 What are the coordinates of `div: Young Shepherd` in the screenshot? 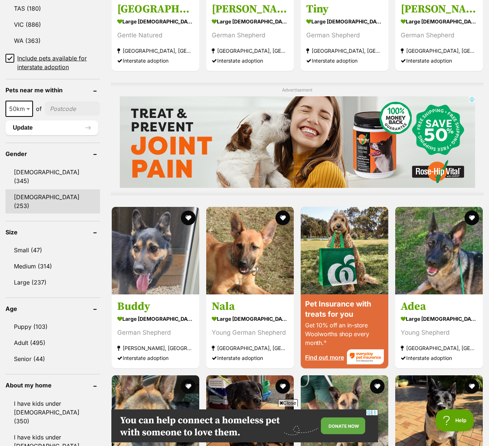 It's located at (438, 332).